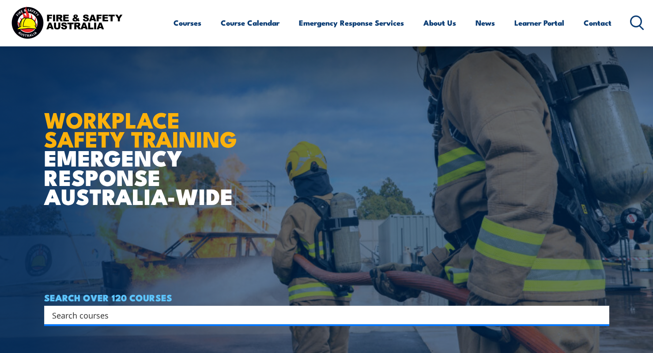 The height and width of the screenshot is (353, 653). I want to click on a: Course Calendar, so click(250, 23).